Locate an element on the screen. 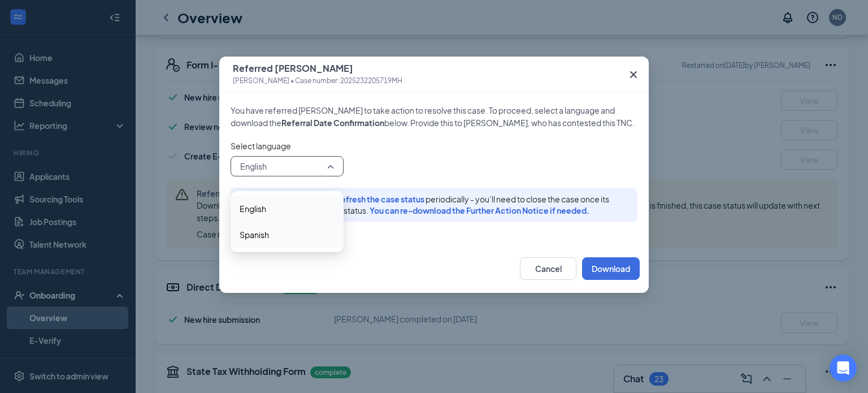 The width and height of the screenshot is (868, 393). span: Spanish is located at coordinates (254, 235).